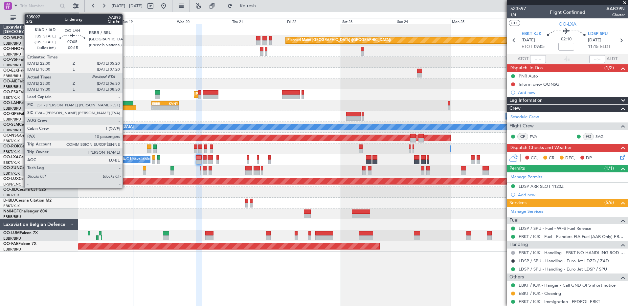 This screenshot has width=628, height=306. What do you see at coordinates (593, 47) in the screenshot?
I see `span: 11:15` at bounding box center [593, 47].